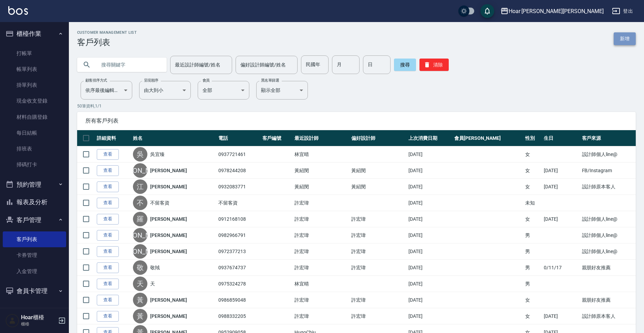 The image size is (644, 333). What do you see at coordinates (152, 284) in the screenshot?
I see `a: 天` at bounding box center [152, 284].